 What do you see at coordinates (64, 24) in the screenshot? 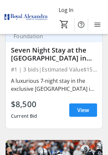
I see `button: Cart` at bounding box center [64, 24].